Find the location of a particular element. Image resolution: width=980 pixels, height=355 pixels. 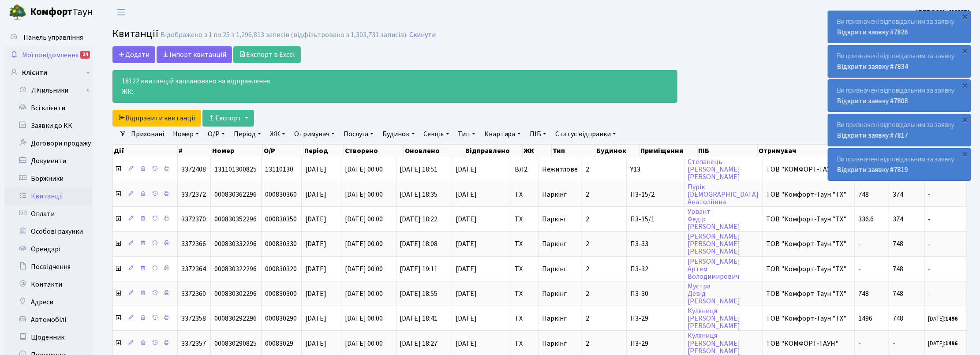

span: 3372360 is located at coordinates (194, 294).